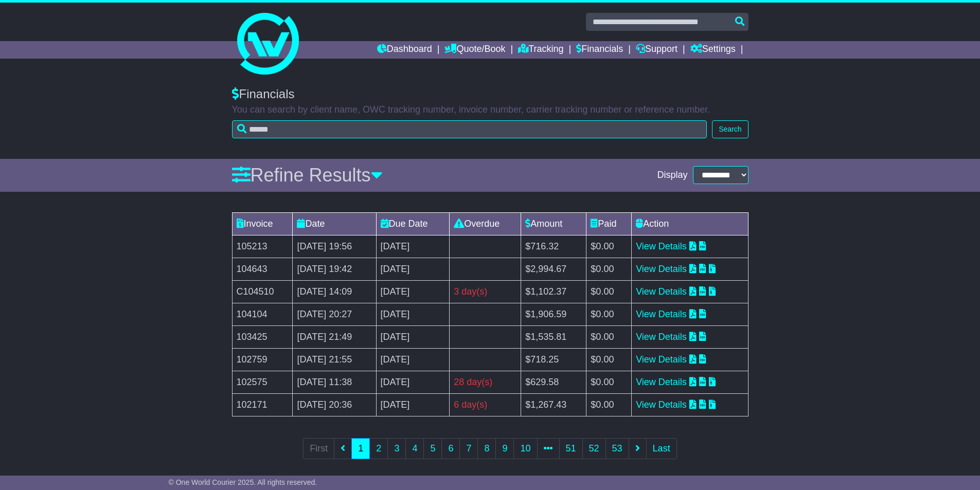 The width and height of the screenshot is (980, 490). Describe the element at coordinates (554, 223) in the screenshot. I see `td: Amount` at that location.